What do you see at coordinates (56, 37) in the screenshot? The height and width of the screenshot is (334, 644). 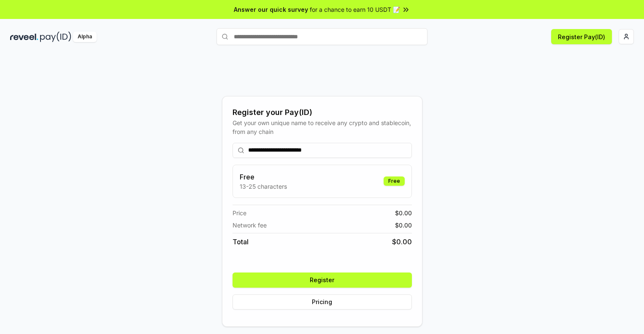 I see `img: pay_id` at bounding box center [56, 37].